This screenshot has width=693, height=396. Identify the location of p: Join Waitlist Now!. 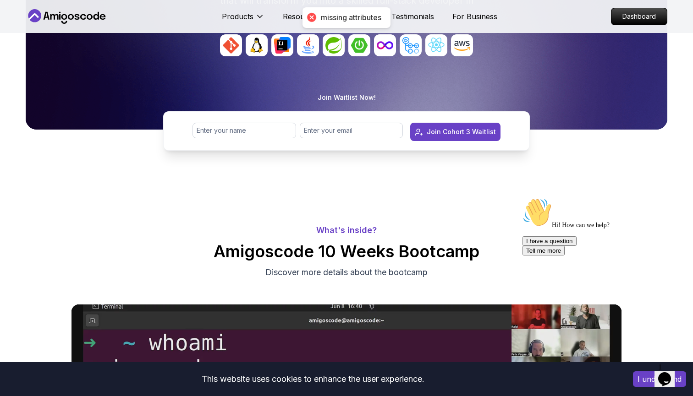
(346, 98).